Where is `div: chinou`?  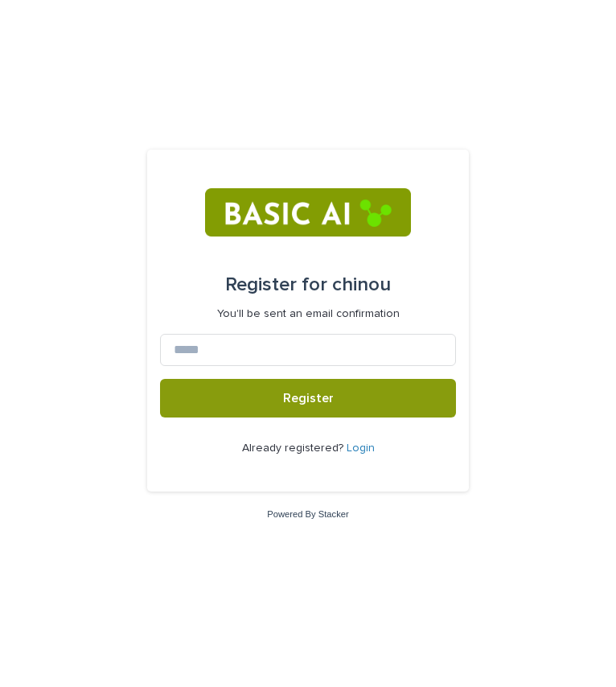 div: chinou is located at coordinates (308, 285).